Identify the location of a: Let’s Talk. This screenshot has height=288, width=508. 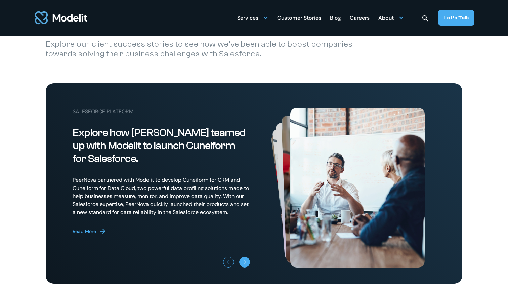
(456, 18).